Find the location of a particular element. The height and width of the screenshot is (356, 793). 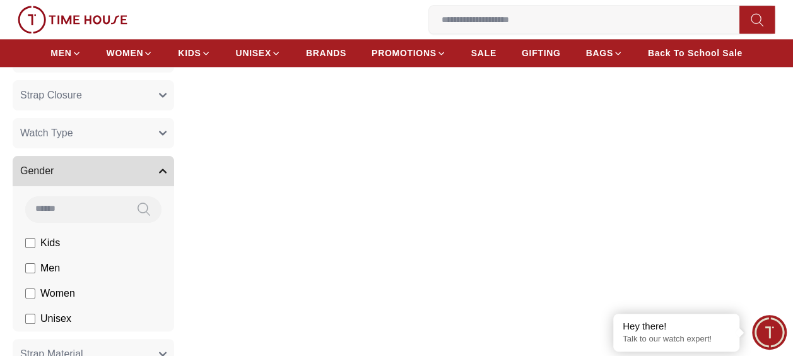

span: KIDS is located at coordinates (189, 53).